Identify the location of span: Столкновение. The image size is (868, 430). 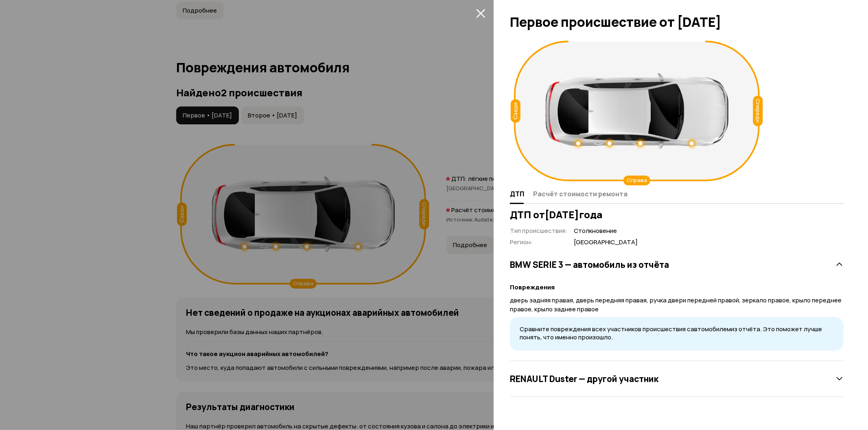
(606, 231).